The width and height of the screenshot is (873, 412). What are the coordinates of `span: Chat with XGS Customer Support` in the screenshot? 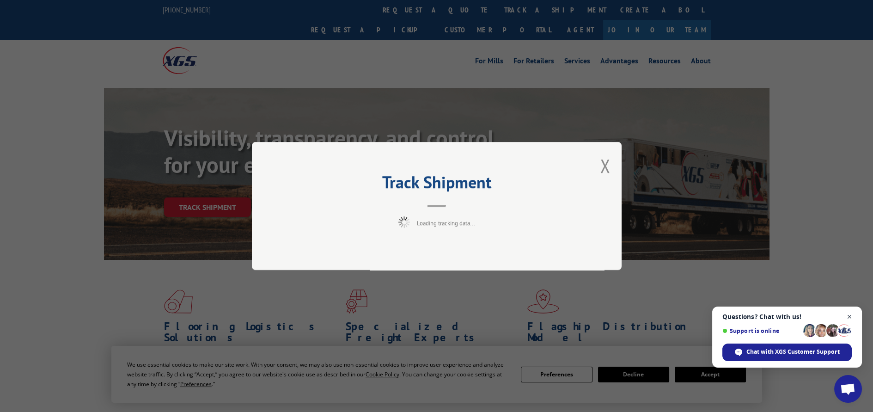 It's located at (793, 352).